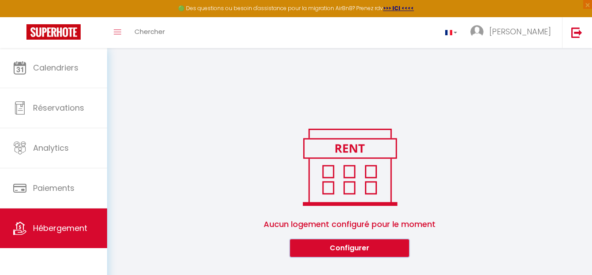  What do you see at coordinates (60, 228) in the screenshot?
I see `span: Hébergement` at bounding box center [60, 228].